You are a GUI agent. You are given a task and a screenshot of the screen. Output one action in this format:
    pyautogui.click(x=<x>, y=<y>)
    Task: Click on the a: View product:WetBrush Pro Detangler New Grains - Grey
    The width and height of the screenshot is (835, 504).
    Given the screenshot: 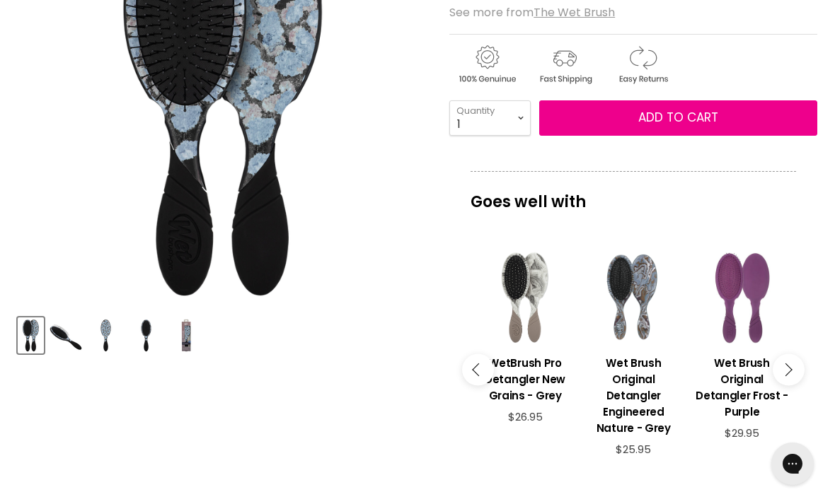 What is the action you would take?
    pyautogui.click(x=524, y=378)
    